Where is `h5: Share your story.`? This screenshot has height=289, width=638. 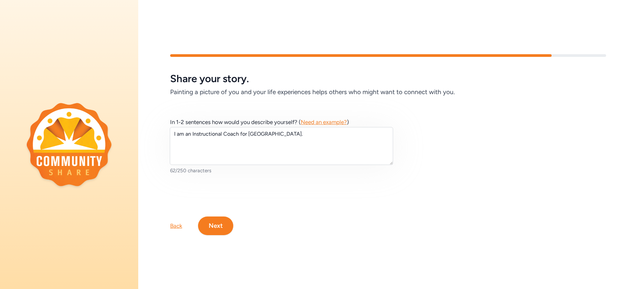 h5: Share your story. is located at coordinates (388, 79).